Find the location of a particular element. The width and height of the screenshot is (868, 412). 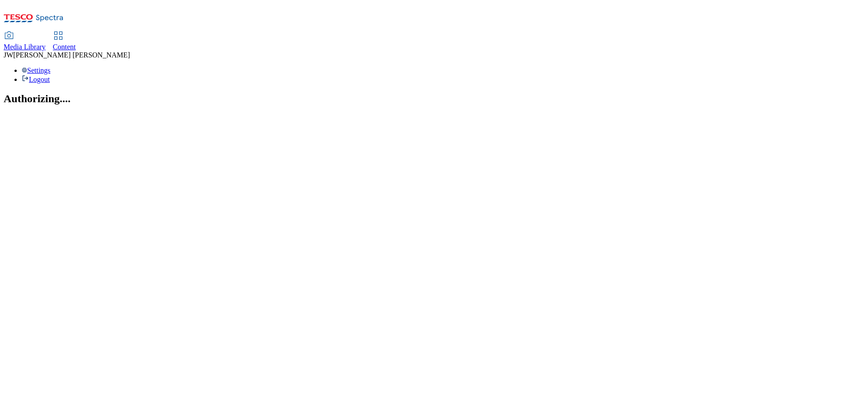

a: Logout is located at coordinates (36, 79).